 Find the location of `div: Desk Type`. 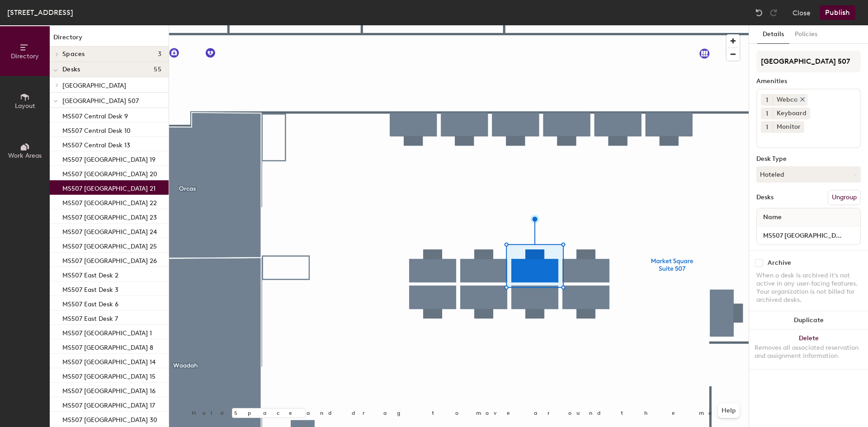

div: Desk Type is located at coordinates (808, 159).